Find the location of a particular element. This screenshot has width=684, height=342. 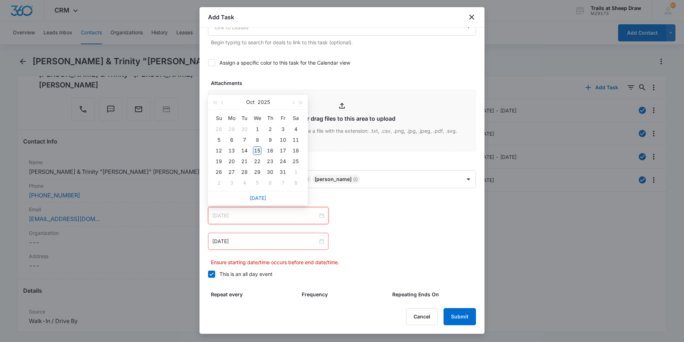

td: 2025-11-08 is located at coordinates (296, 183).